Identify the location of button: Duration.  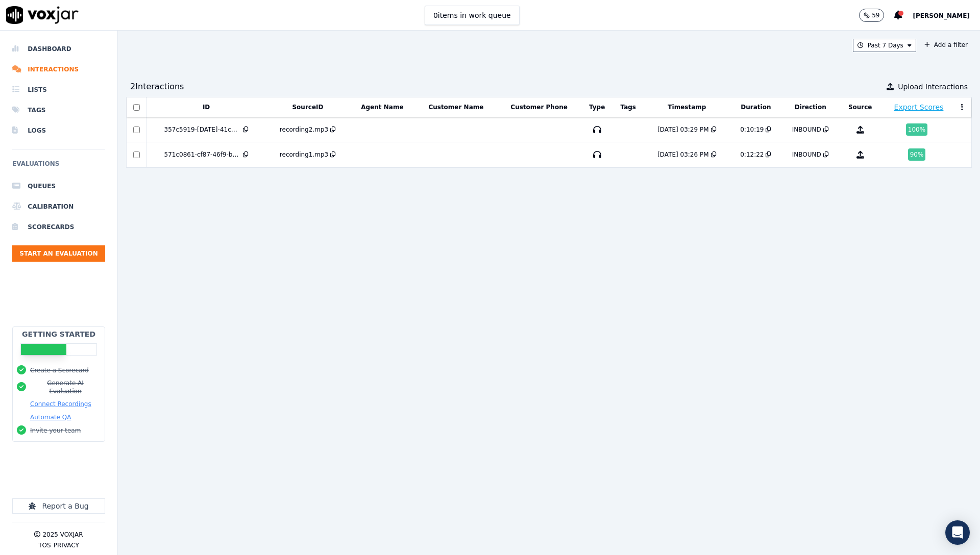
(755, 107).